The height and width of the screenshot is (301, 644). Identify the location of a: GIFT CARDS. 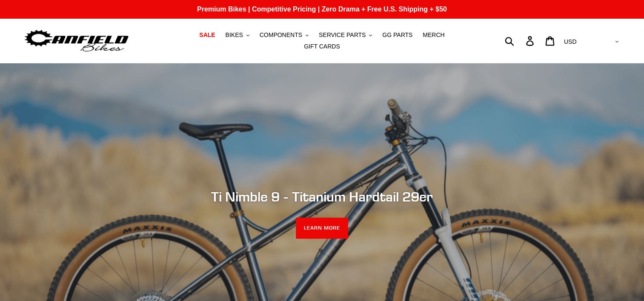
(322, 46).